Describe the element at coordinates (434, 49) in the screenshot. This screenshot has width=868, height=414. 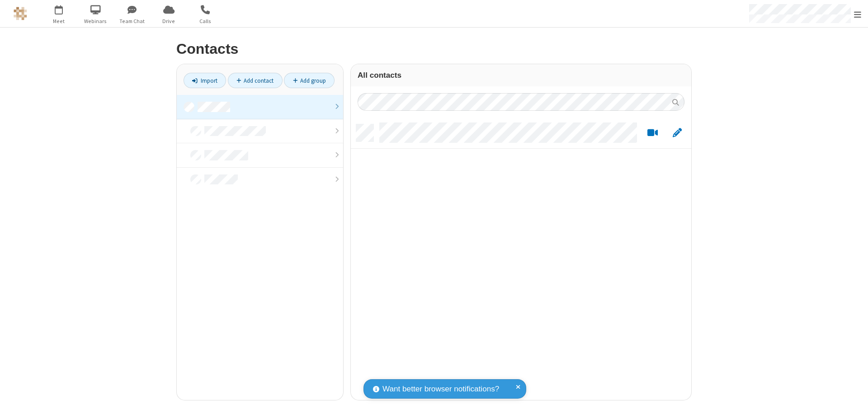
I see `h2: Contacts` at that location.